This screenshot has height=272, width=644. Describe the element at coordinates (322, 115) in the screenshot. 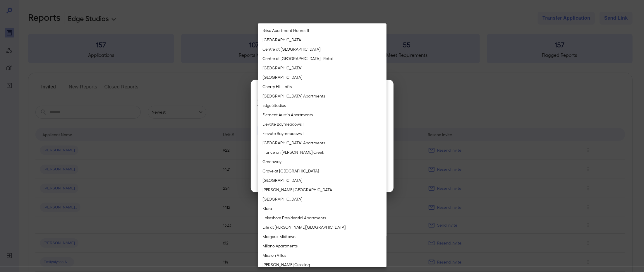

I see `li: Element Austin Apartments` at that location.